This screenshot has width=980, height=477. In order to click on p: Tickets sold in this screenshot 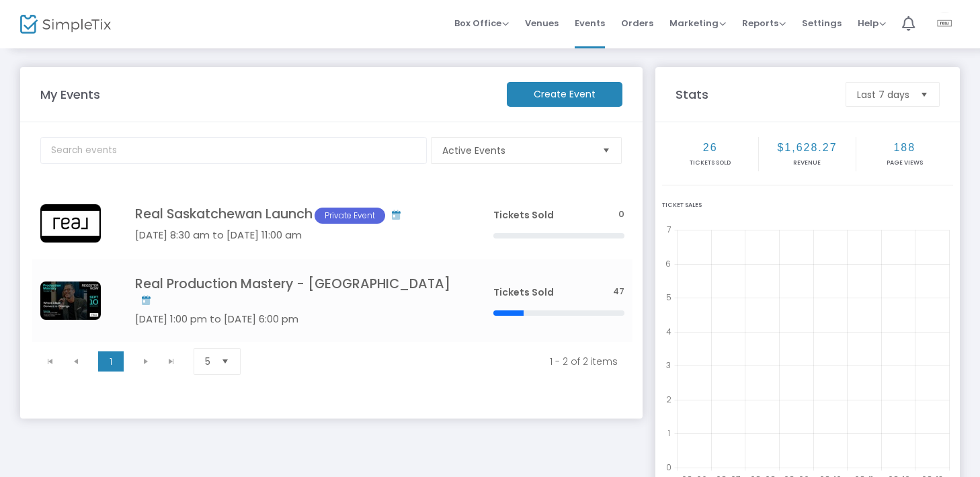, I will do `click(710, 163)`.